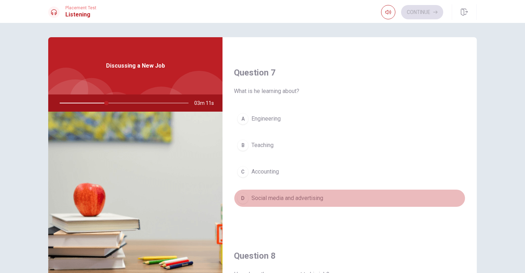  What do you see at coordinates (243, 119) in the screenshot?
I see `div: A` at bounding box center [243, 119].